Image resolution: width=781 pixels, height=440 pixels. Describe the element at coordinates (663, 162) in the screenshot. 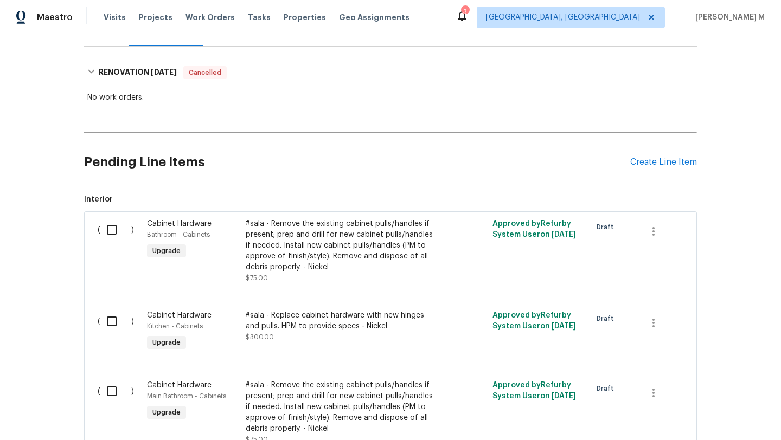

I see `div: Create Line Item` at that location.